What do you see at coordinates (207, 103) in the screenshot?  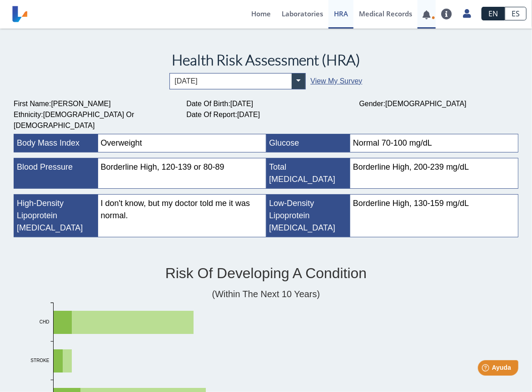 I see `span: Date of Birth` at bounding box center [207, 103].